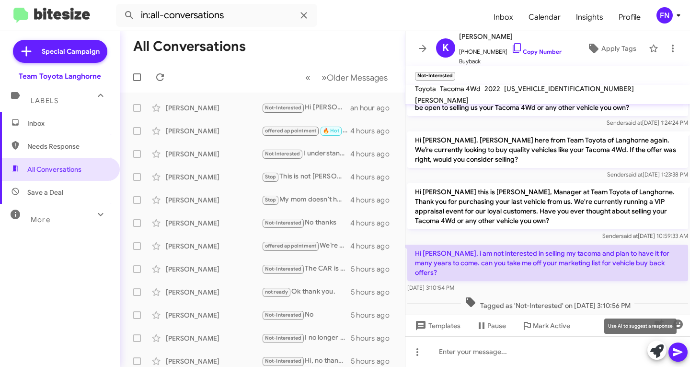  I want to click on button: Apply Tags, so click(611, 48).